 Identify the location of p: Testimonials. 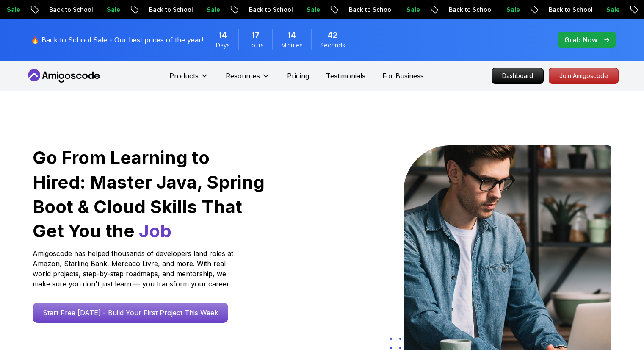
(346, 76).